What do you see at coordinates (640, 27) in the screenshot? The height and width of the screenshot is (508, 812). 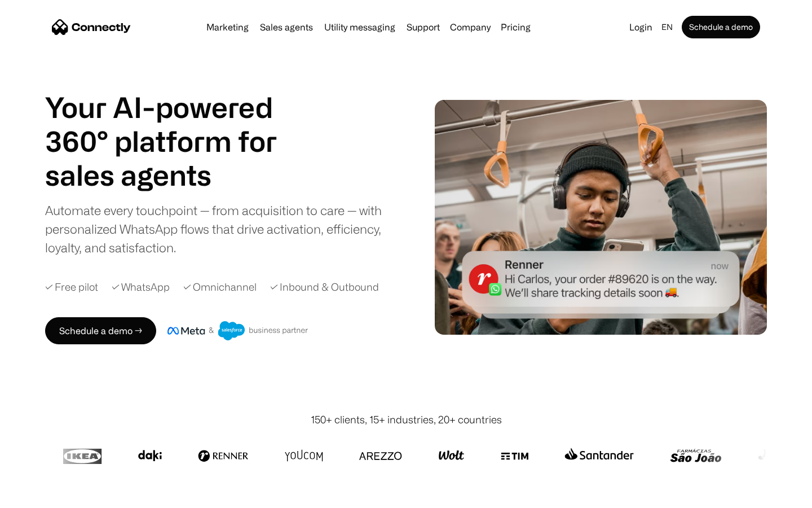 I see `a: Login` at bounding box center [640, 27].